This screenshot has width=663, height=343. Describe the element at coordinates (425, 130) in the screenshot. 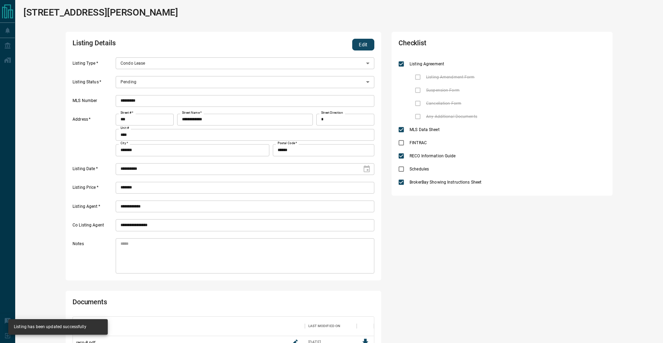

I see `span: MLS Data Sheet` at that location.